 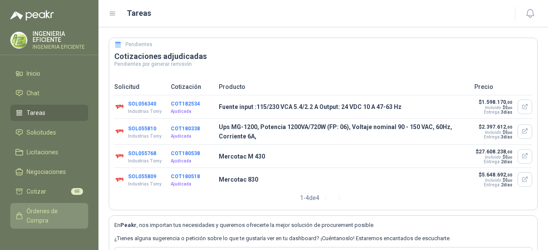 I want to click on h5: Pendientes, so click(x=139, y=45).